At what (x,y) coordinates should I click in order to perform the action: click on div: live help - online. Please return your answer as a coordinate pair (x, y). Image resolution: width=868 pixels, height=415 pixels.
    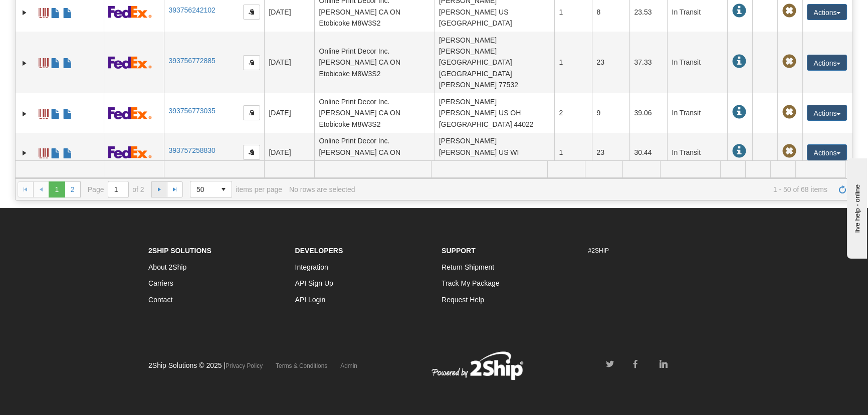
    Looking at the image, I should click on (50, 12).